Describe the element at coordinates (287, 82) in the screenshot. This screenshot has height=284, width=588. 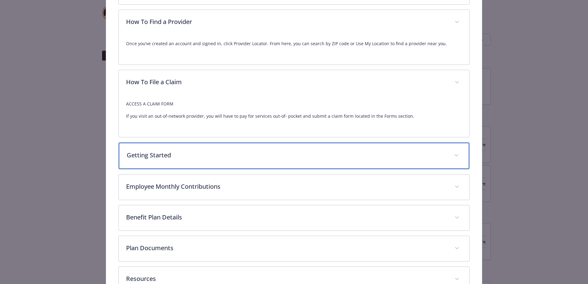
I see `p: How To File a Claim` at that location.